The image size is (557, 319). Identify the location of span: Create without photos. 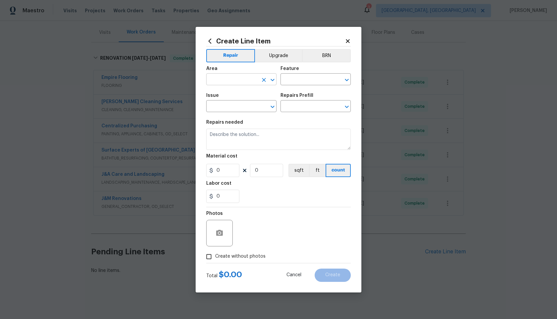
(240, 256).